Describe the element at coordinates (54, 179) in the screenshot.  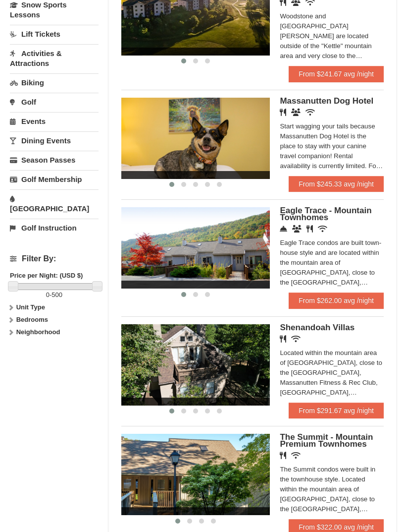
I see `a: Golf Membership` at that location.